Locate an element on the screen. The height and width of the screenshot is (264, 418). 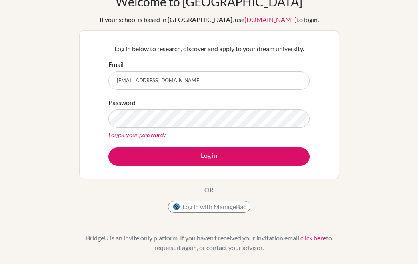
button: Log in with ManageBac is located at coordinates (209, 206).